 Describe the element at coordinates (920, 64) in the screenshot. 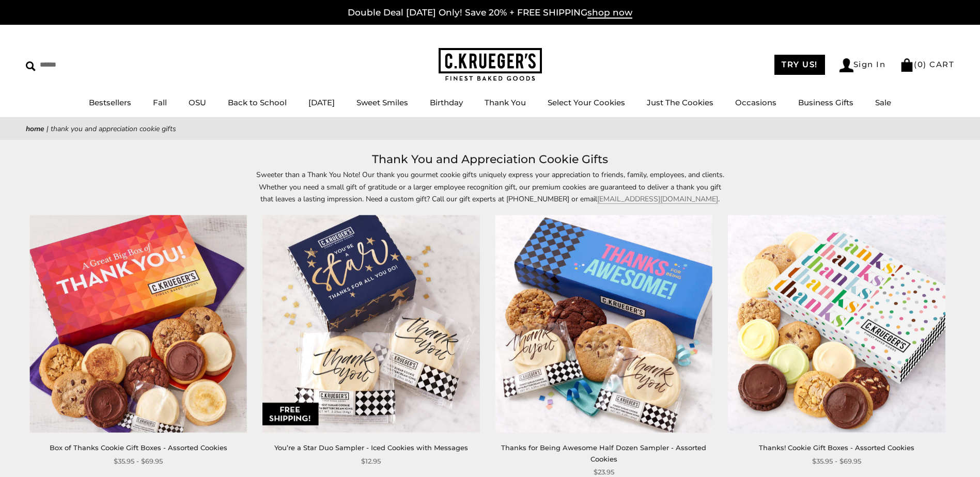

I see `span: 0` at that location.